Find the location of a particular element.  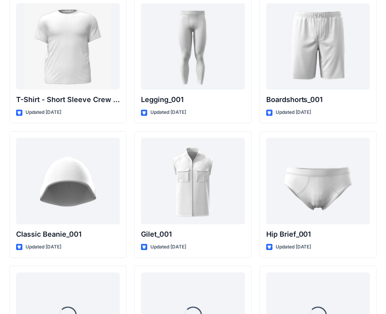

p: Classic Beanie_001 is located at coordinates (68, 235).